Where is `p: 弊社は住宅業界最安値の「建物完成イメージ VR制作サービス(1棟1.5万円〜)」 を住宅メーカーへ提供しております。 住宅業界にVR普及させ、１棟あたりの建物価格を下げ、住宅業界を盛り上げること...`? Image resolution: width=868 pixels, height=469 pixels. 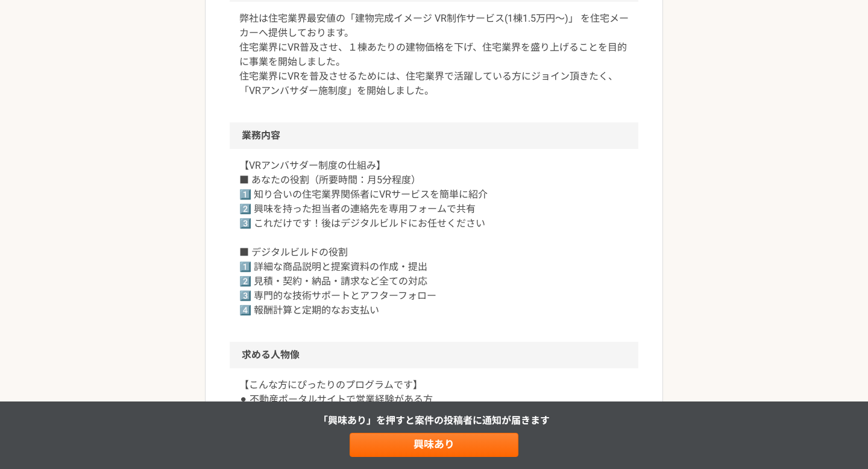
p: 弊社は住宅業界最安値の「建物完成イメージ VR制作サービス(1棟1.5万円〜)」 を住宅メーカーへ提供しております。 住宅業界にVR普及させ、１棟あたりの建物価格を下げ、住宅業界を盛り上げること... is located at coordinates (434, 55).